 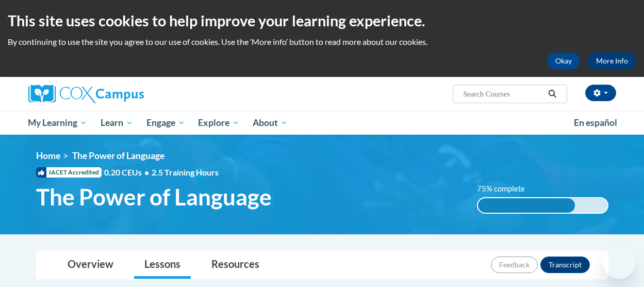 What do you see at coordinates (565, 265) in the screenshot?
I see `button: Transcript` at bounding box center [565, 265].